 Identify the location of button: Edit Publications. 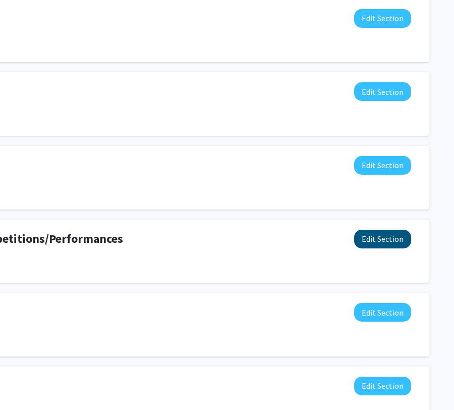
(383, 312).